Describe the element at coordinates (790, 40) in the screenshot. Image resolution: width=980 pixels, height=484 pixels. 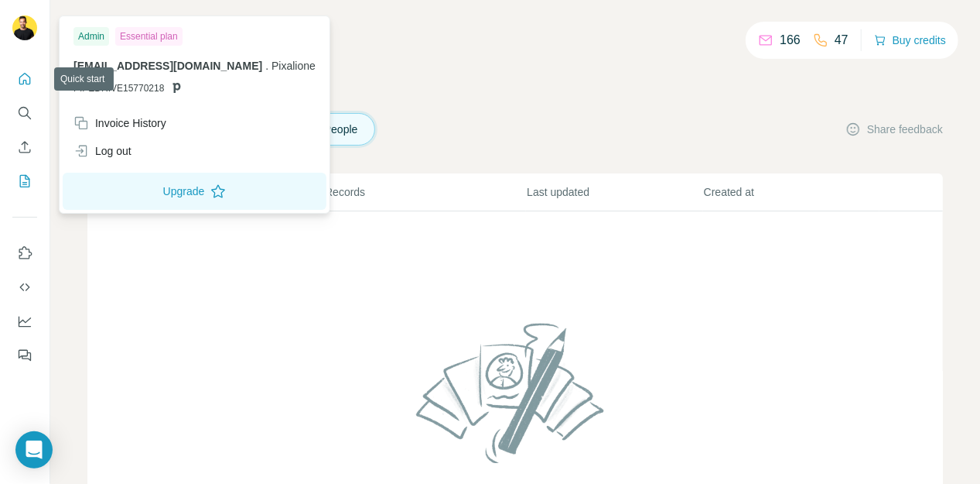
I see `p: 166` at that location.